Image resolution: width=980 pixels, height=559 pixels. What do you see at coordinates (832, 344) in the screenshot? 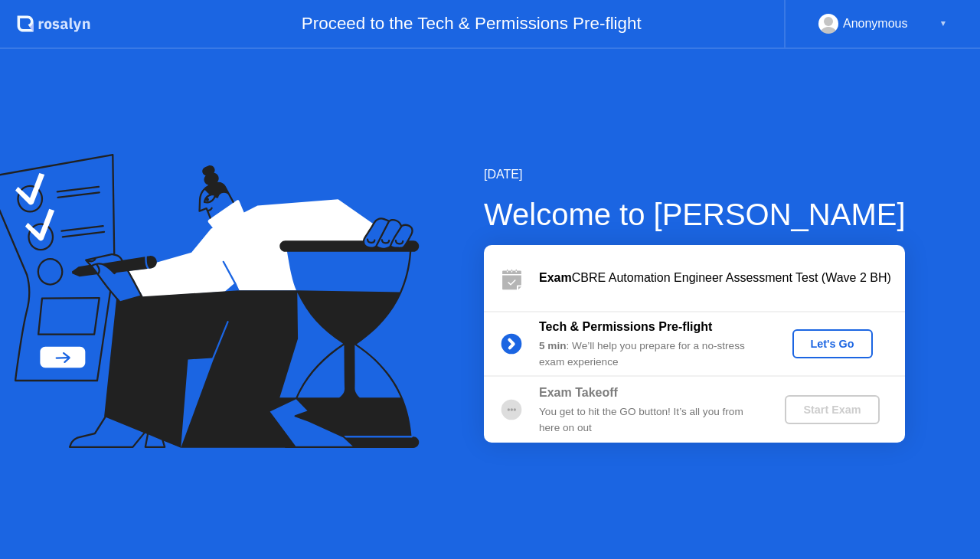
I see `div: Let's Go` at bounding box center [832, 344].